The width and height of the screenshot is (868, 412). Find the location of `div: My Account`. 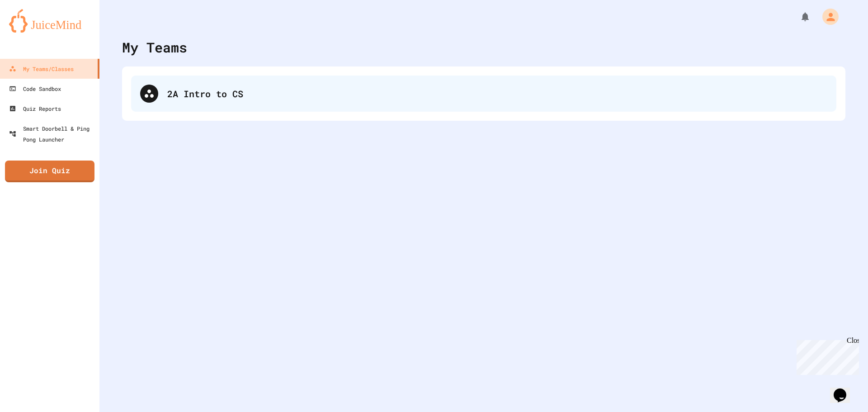

div: My Account is located at coordinates (827, 17).